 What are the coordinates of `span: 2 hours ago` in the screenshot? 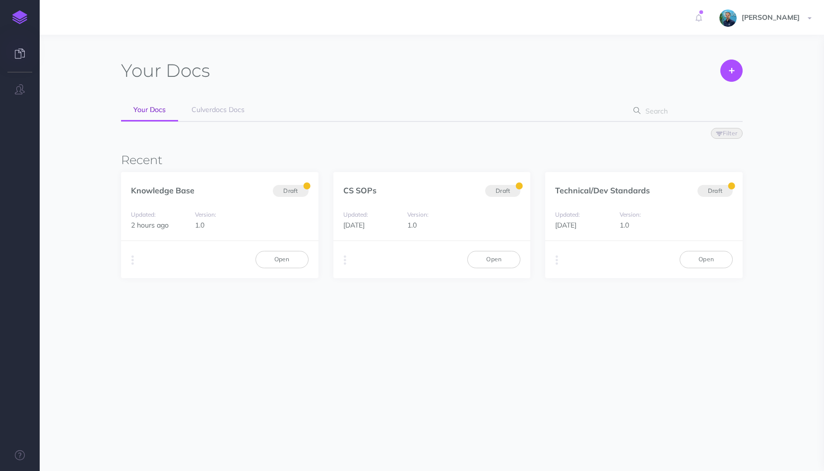 It's located at (150, 225).